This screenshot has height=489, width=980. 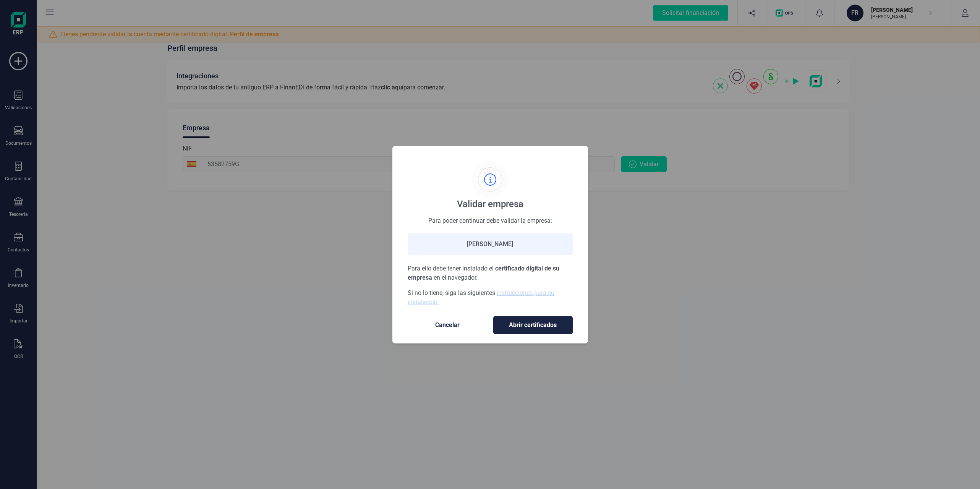 I want to click on span: Cancelar, so click(x=448, y=326).